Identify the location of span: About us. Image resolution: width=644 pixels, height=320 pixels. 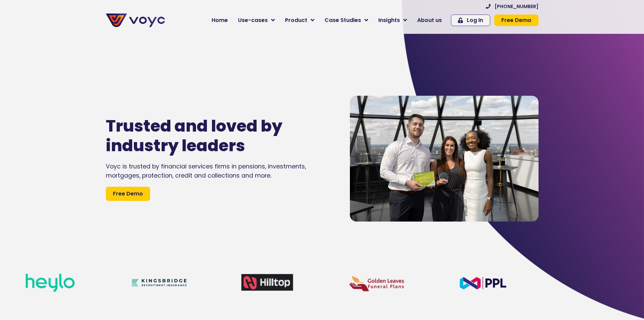
(429, 20).